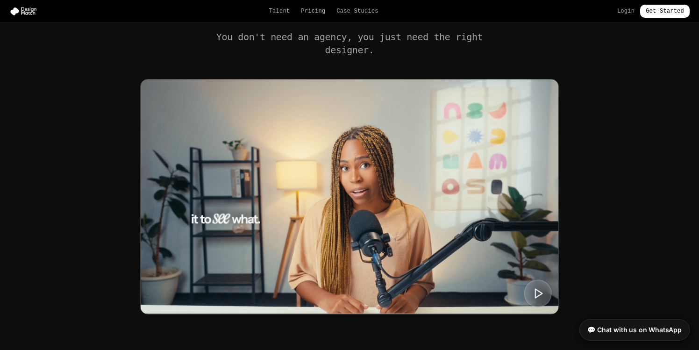 The image size is (699, 350). I want to click on img: Digital Product Design Match, so click(349, 197).